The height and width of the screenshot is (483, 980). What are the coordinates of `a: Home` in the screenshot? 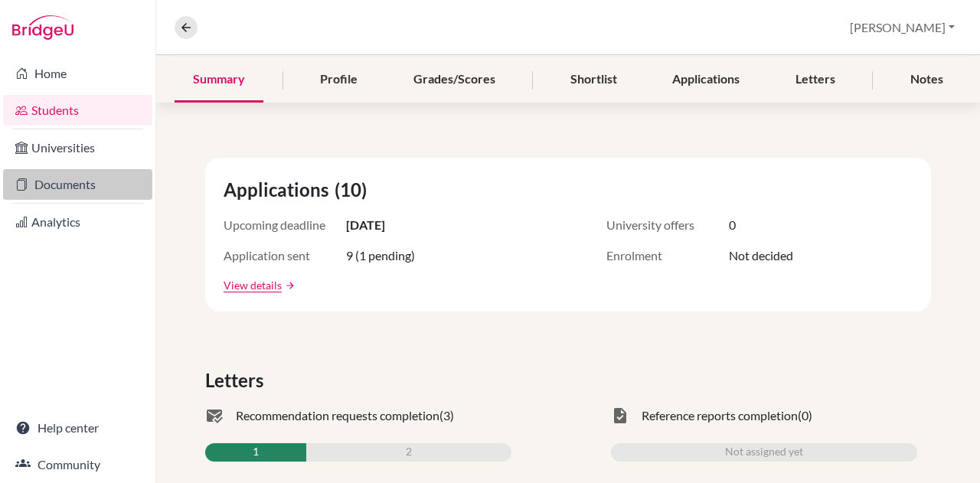 It's located at (77, 73).